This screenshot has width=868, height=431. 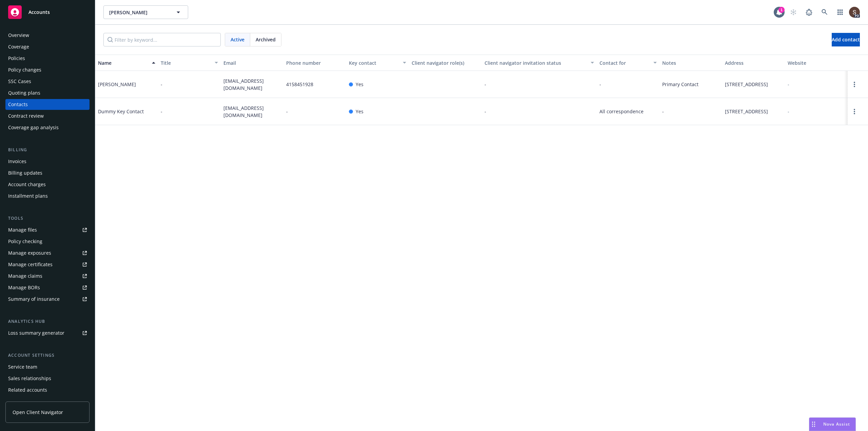 I want to click on button: Nova Assist, so click(x=833, y=424).